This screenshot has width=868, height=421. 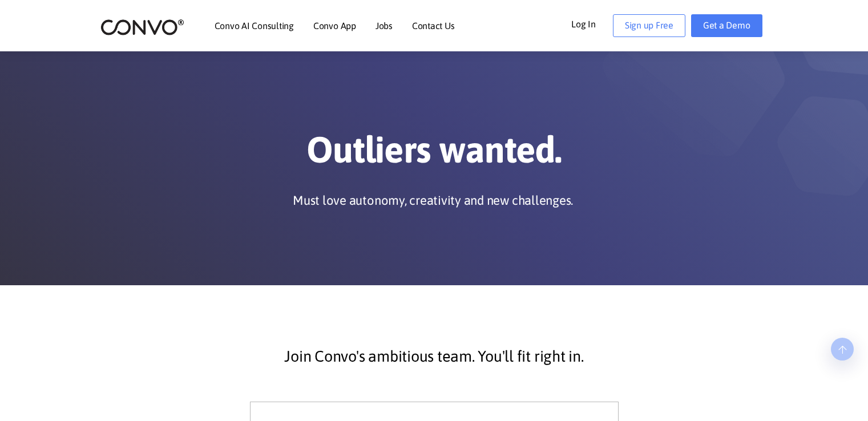 What do you see at coordinates (434, 357) in the screenshot?
I see `p: Join Convo's ambitious team. You'll fit right in.` at bounding box center [434, 357].